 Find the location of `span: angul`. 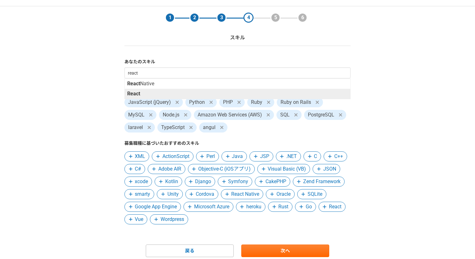

span: angul is located at coordinates (209, 127).